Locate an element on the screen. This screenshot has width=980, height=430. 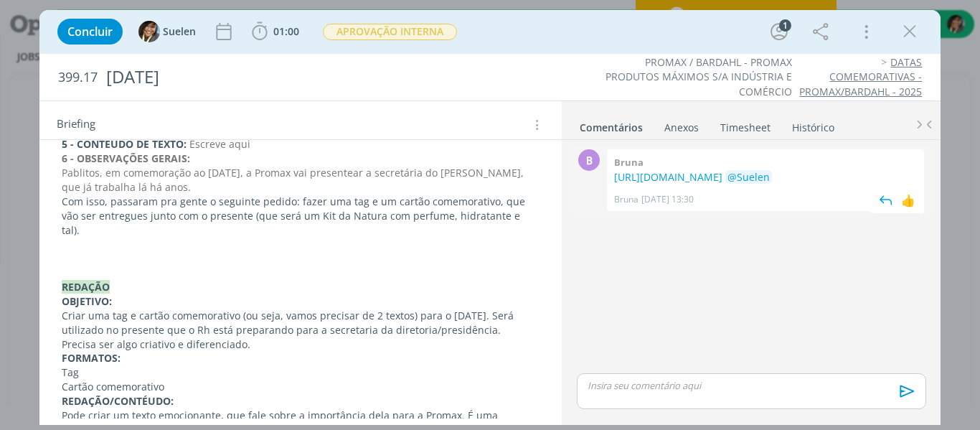
p: Cartão comemorativo is located at coordinates (301, 387).